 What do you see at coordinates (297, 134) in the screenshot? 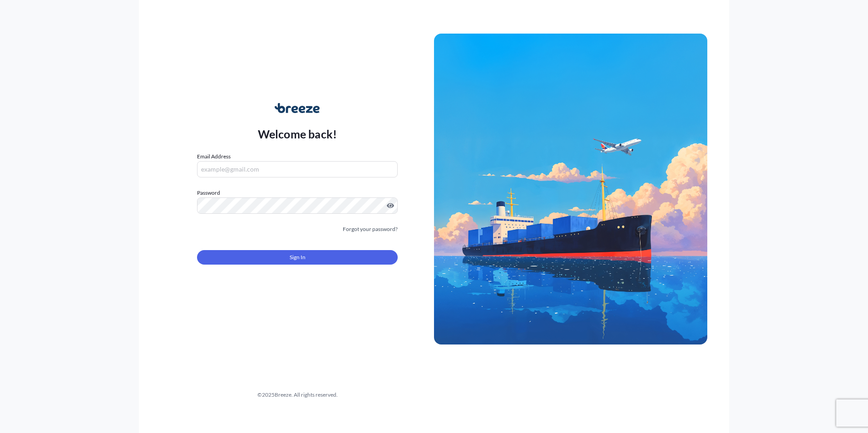
I see `p: Welcome back!` at bounding box center [297, 134].